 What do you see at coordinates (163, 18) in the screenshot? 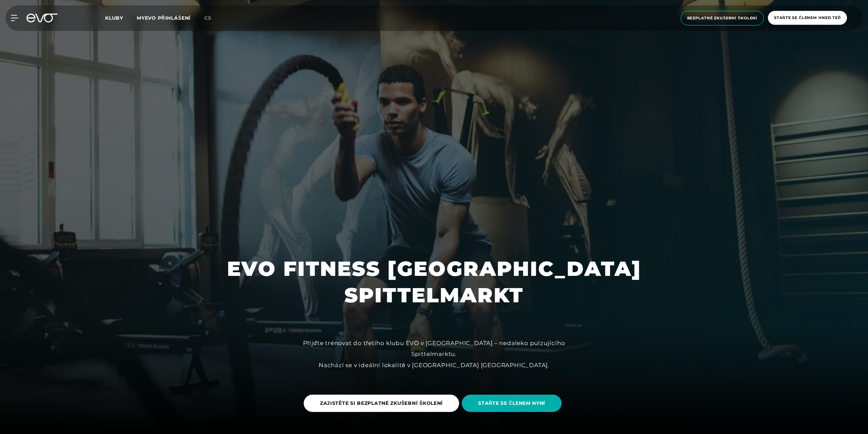
I see `a: MYEVO PŘIHLÁŠENÍ` at bounding box center [163, 18].